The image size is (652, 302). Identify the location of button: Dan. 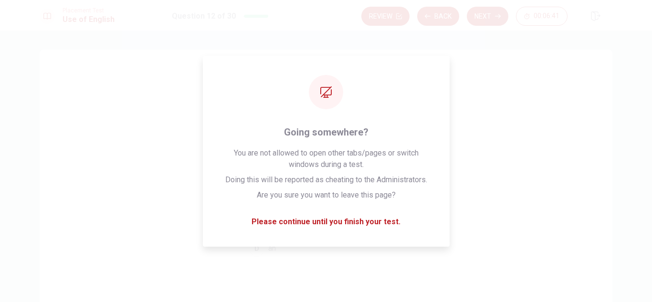
(326, 249).